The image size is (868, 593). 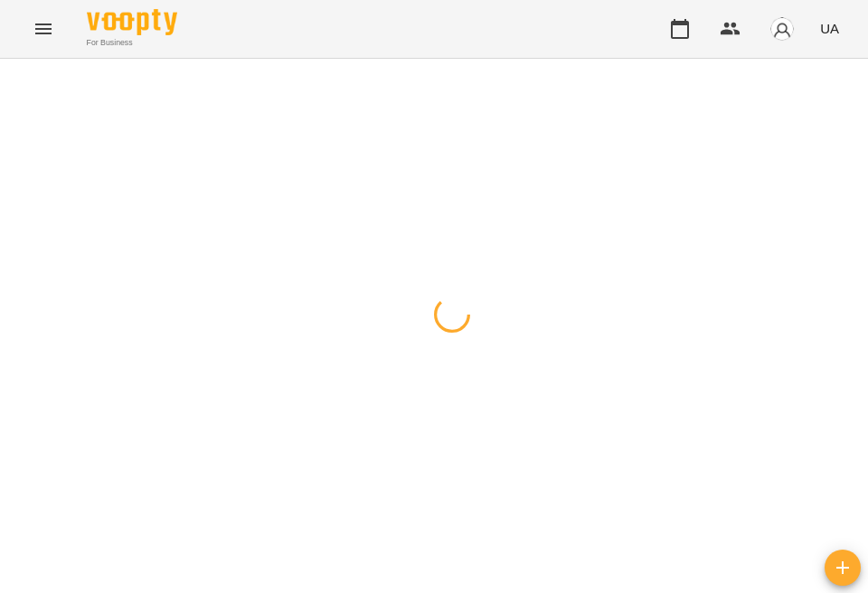 I want to click on span: For Business, so click(x=132, y=43).